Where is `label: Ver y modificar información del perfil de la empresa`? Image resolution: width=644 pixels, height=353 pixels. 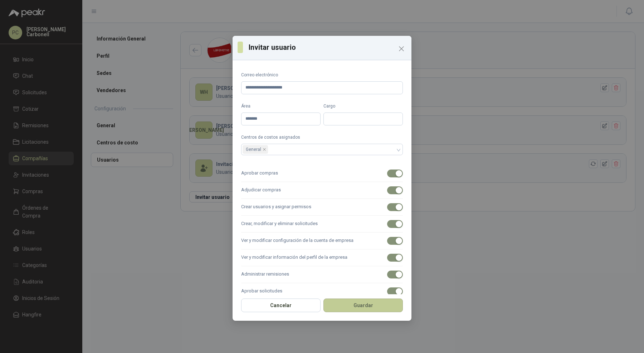
label: Ver y modificar información del perfil de la empresa is located at coordinates (322, 258).